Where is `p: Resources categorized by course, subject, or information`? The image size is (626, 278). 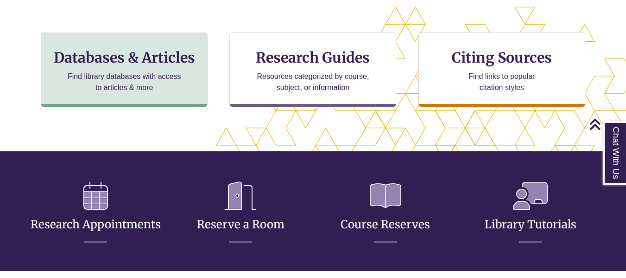
p: Resources categorized by course, subject, or information is located at coordinates (313, 82).